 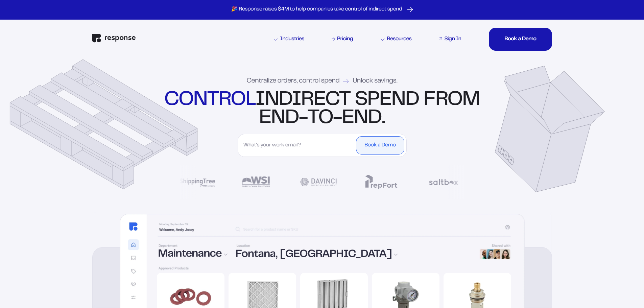 What do you see at coordinates (114, 39) in the screenshot?
I see `a: Response Home` at bounding box center [114, 39].